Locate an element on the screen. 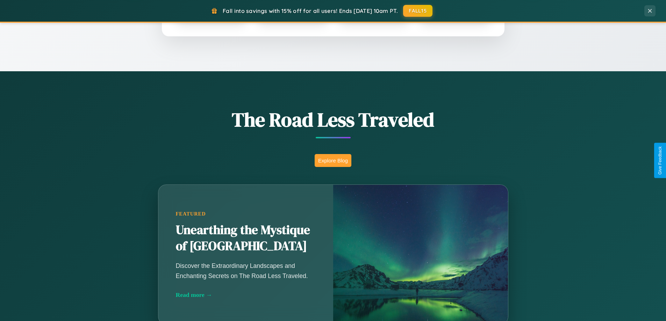 This screenshot has height=321, width=666. button: FALL15 is located at coordinates (418, 11).